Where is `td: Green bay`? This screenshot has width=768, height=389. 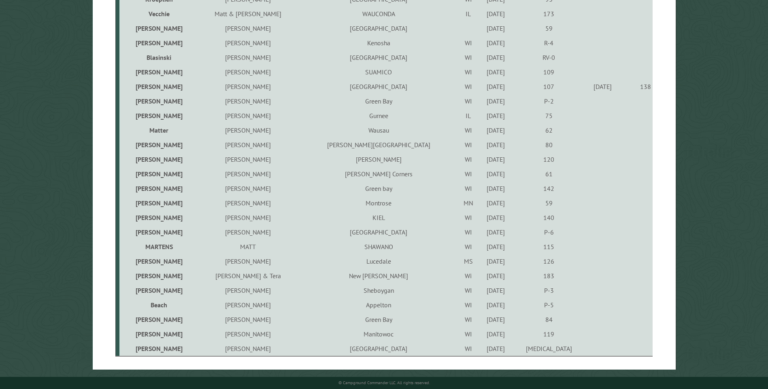 td: Green bay is located at coordinates (378, 189).